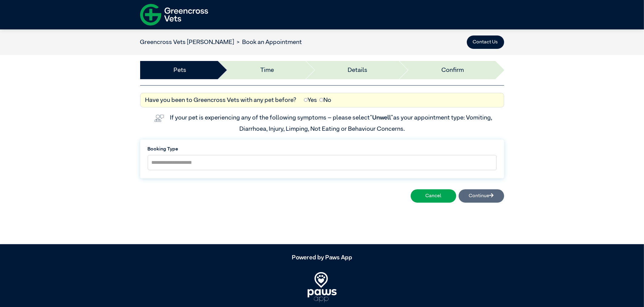 This screenshot has width=644, height=307. Describe the element at coordinates (268, 42) in the screenshot. I see `li: Book an Appointment` at that location.